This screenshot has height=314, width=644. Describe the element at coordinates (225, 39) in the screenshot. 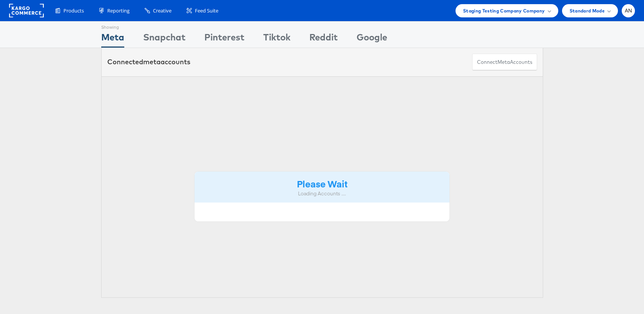

I see `div: Pinterest` at that location.